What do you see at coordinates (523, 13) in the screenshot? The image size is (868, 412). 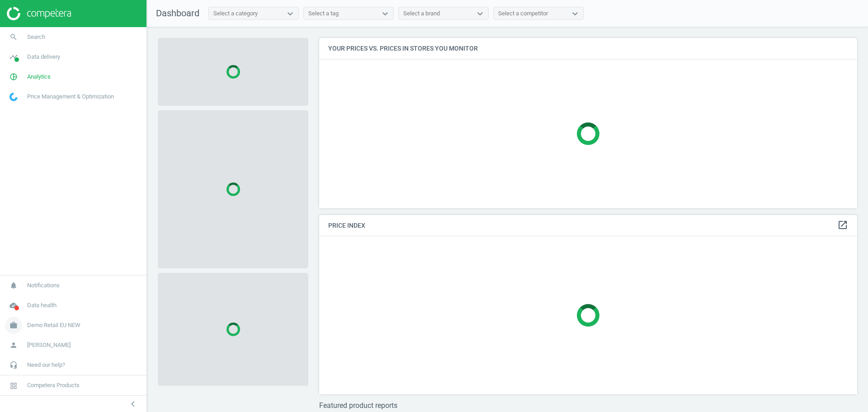 I see `div: Select a competitor` at bounding box center [523, 13].